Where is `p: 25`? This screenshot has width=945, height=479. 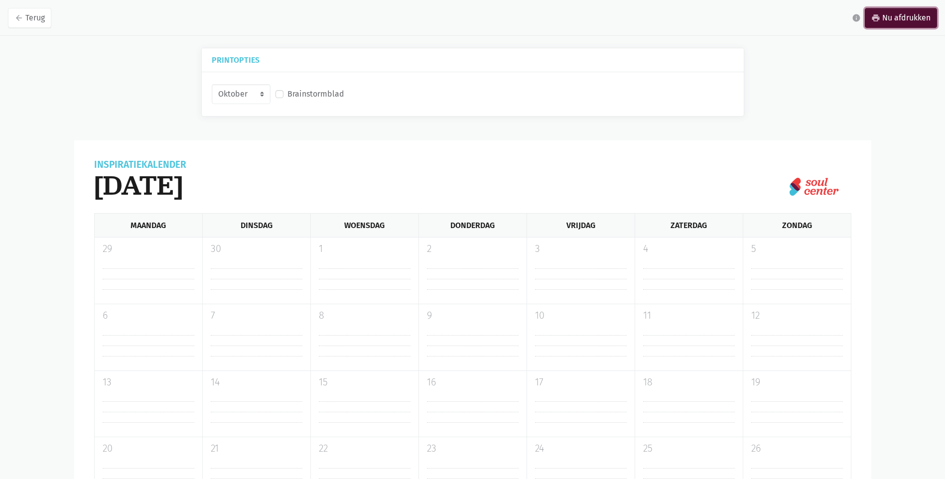
p: 25 is located at coordinates (689, 449).